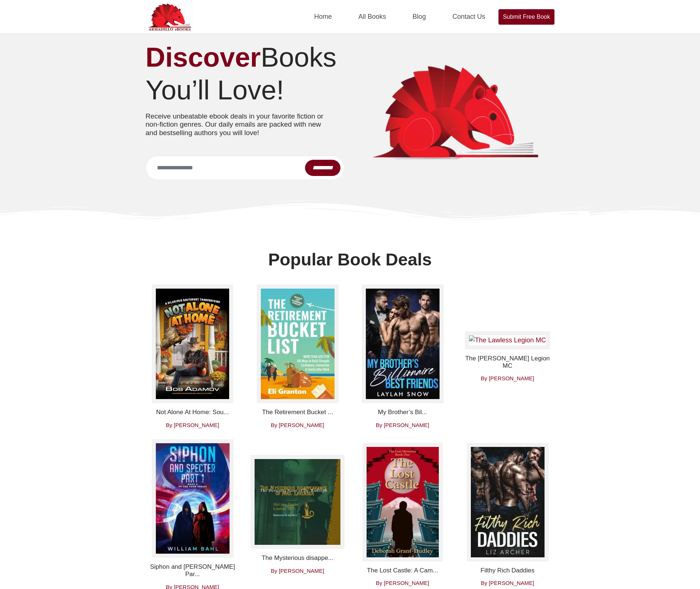 The width and height of the screenshot is (700, 589). I want to click on img: Filthy Rich Daddies, so click(508, 503).